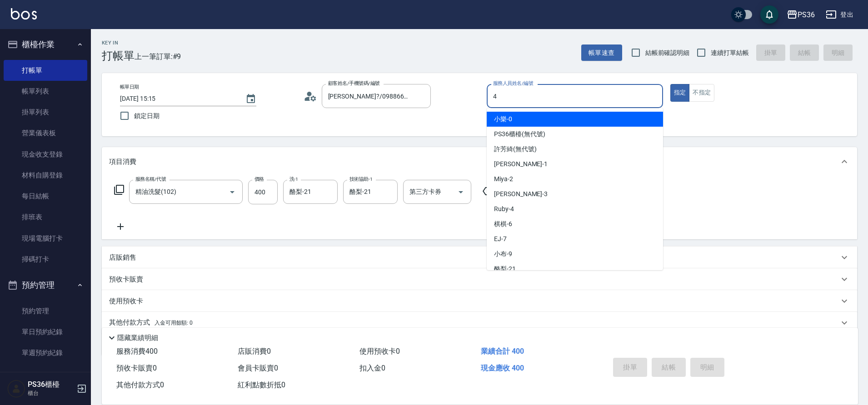 The width and height of the screenshot is (868, 405). I want to click on div: 店販銷售, so click(480, 258).